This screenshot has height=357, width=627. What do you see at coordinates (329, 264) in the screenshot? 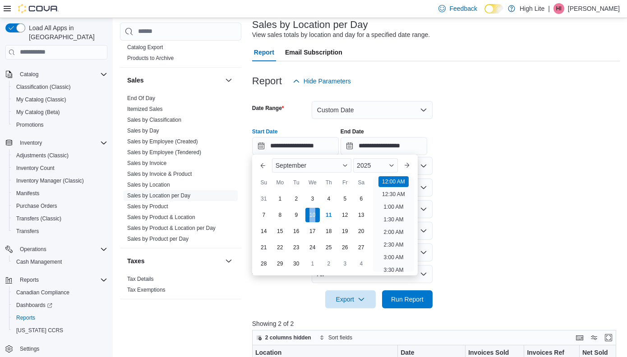
I see `div: day-2` at bounding box center [329, 264].